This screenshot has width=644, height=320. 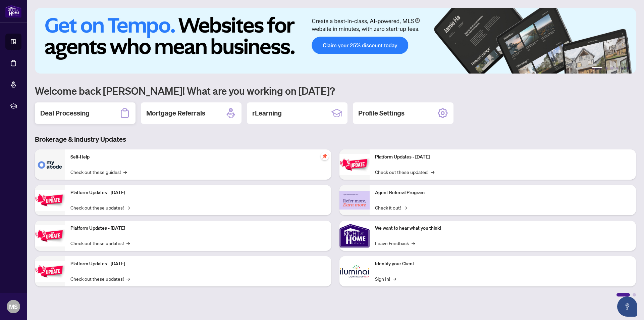 What do you see at coordinates (50, 236) in the screenshot?
I see `img: Platform Updates - July 21, 2025` at bounding box center [50, 236].